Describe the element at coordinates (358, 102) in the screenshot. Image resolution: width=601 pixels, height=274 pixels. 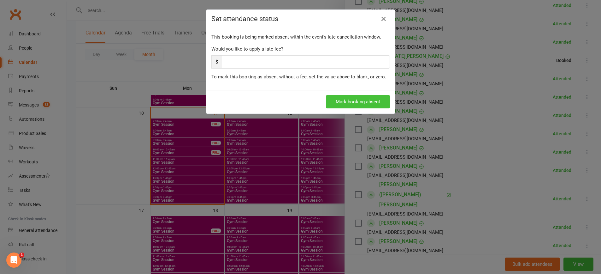
I see `button: Mark booking absent` at that location.